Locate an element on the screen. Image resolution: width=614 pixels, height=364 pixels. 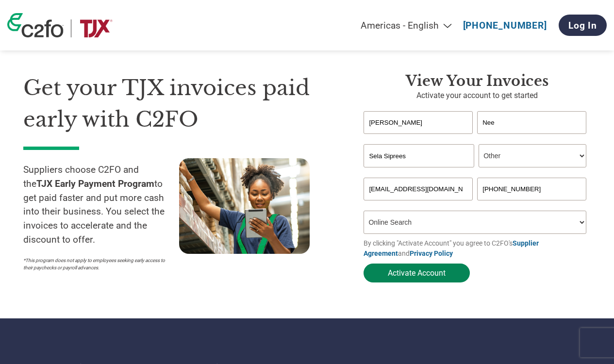
strong: TJX Early Payment Program is located at coordinates (95, 184).